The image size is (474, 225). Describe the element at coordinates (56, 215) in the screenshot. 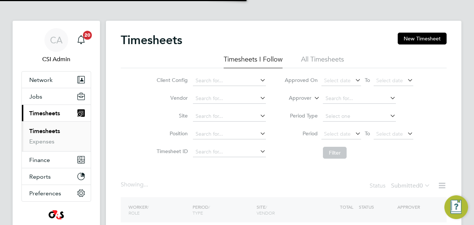

I see `img: g4sssuk-logo-retina.png` at that location.